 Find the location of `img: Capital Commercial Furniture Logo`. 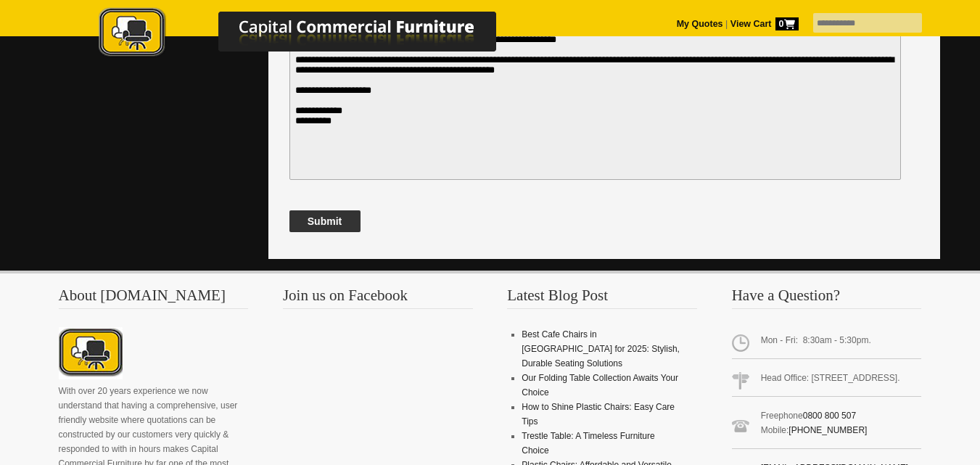

img: Capital Commercial Furniture Logo is located at coordinates (313, 33).